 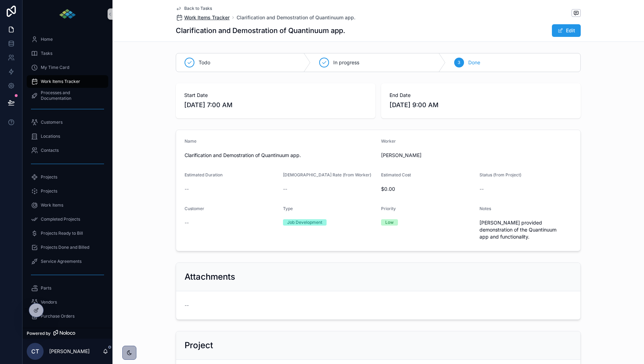 What do you see at coordinates (67, 122) in the screenshot?
I see `a: Customers` at bounding box center [67, 122].